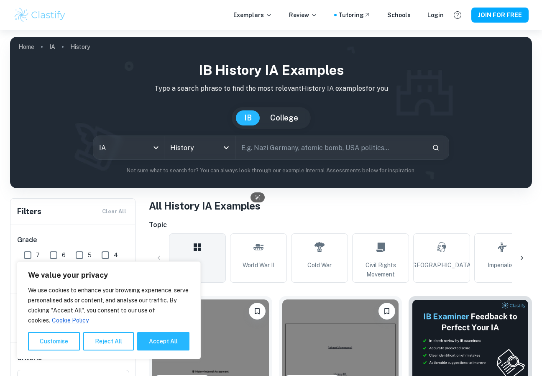 The image size is (542, 376). What do you see at coordinates (436, 148) in the screenshot?
I see `button: Search` at bounding box center [436, 148].